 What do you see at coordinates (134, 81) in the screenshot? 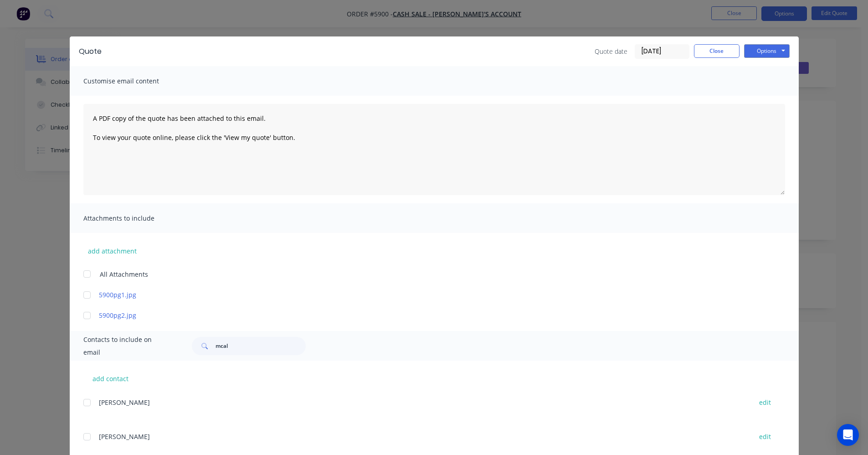
I see `span: Customise email content` at bounding box center [134, 81].